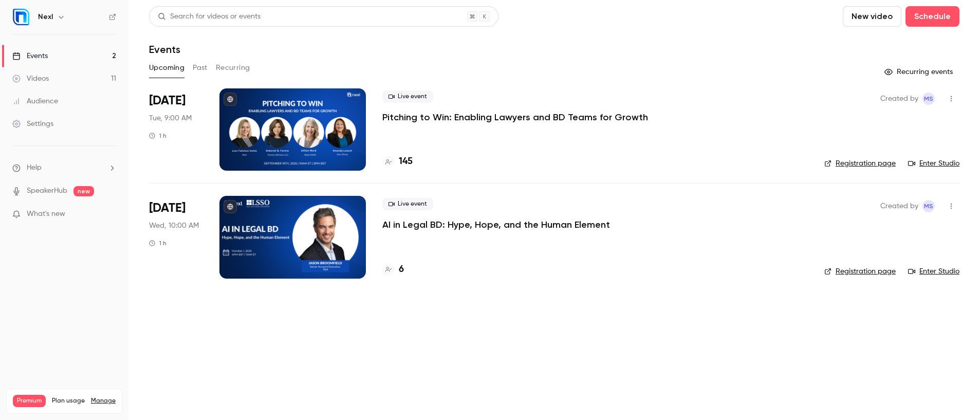 Image resolution: width=980 pixels, height=420 pixels. Describe the element at coordinates (34, 168) in the screenshot. I see `span: Help` at that location.